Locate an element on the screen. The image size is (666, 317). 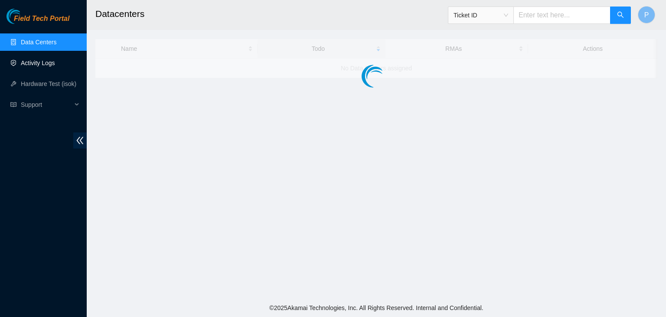
input: Enter text here... is located at coordinates (562, 15).